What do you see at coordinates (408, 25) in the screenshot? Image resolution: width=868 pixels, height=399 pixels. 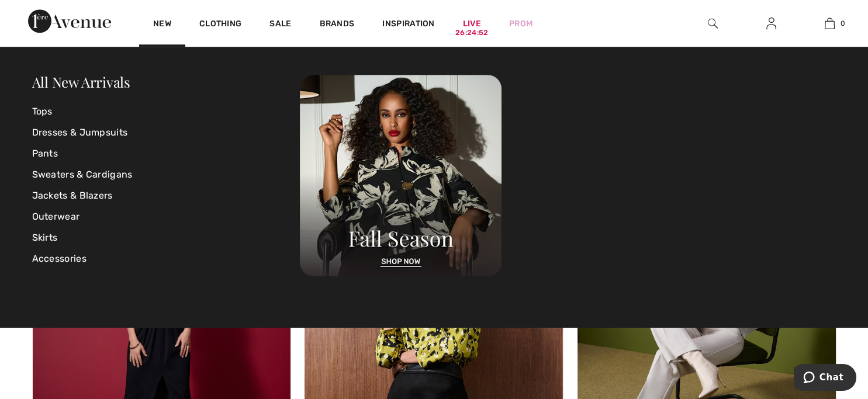 I see `span: Inspiration` at bounding box center [408, 25].